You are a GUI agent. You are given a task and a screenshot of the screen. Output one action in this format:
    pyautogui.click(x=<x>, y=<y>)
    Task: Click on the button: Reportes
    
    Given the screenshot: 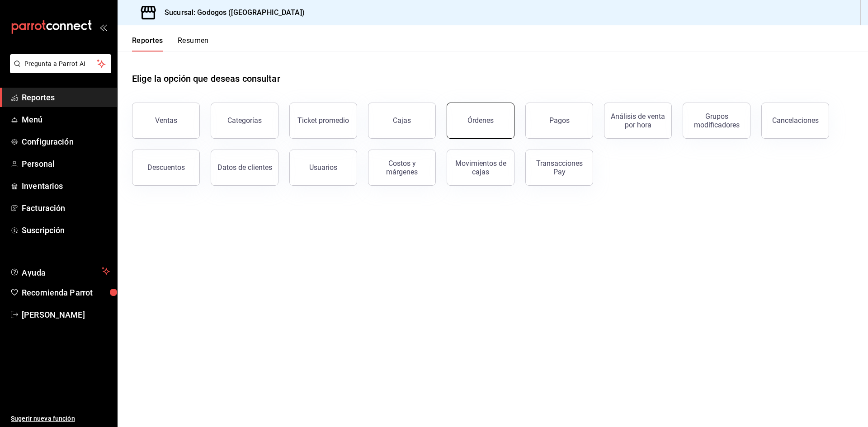 What is the action you would take?
    pyautogui.click(x=147, y=44)
    